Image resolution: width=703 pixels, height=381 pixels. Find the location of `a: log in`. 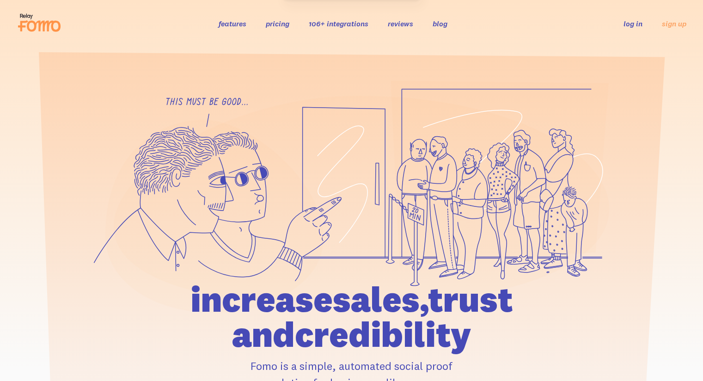

a: log in is located at coordinates (632, 24).